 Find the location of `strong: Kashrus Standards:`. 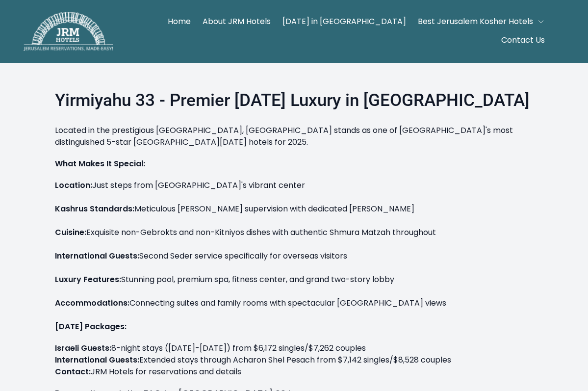

strong: Kashrus Standards: is located at coordinates (95, 208).